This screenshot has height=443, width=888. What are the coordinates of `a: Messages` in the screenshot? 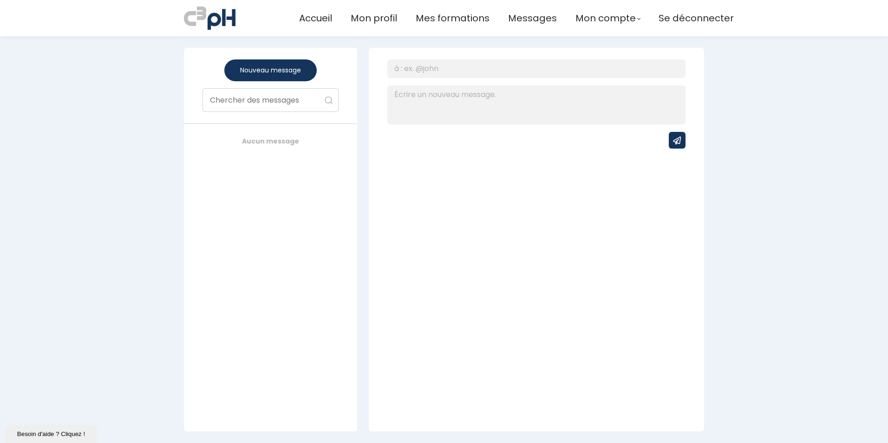 It's located at (532, 18).